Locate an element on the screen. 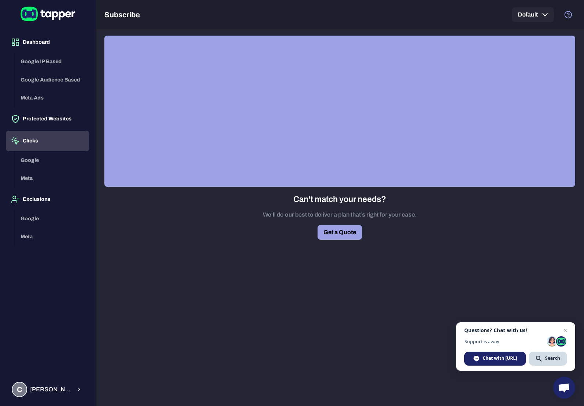 The image size is (584, 406). button: Default is located at coordinates (533, 15).